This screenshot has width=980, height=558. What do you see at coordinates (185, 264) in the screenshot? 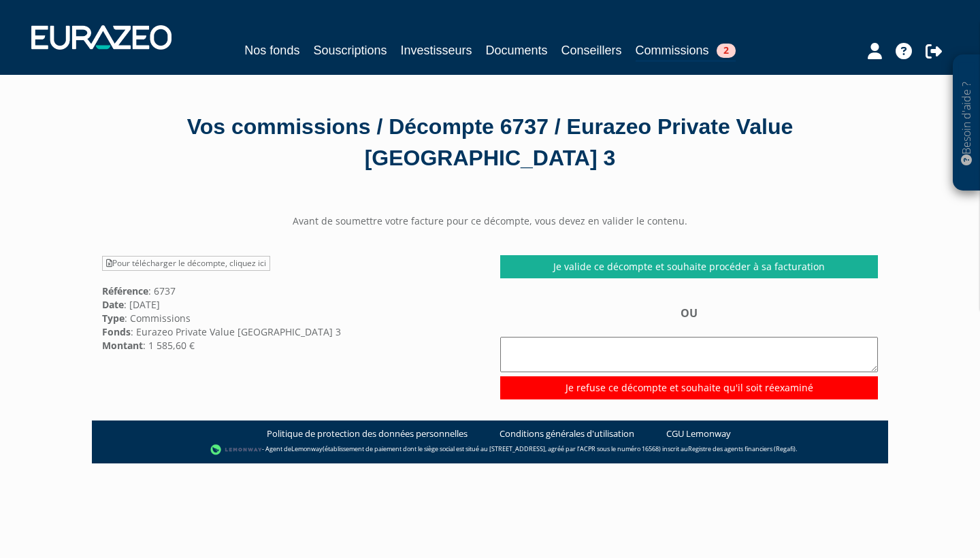
I see `a: Pour télécharger le décompte, cliquez ici` at bounding box center [185, 264].